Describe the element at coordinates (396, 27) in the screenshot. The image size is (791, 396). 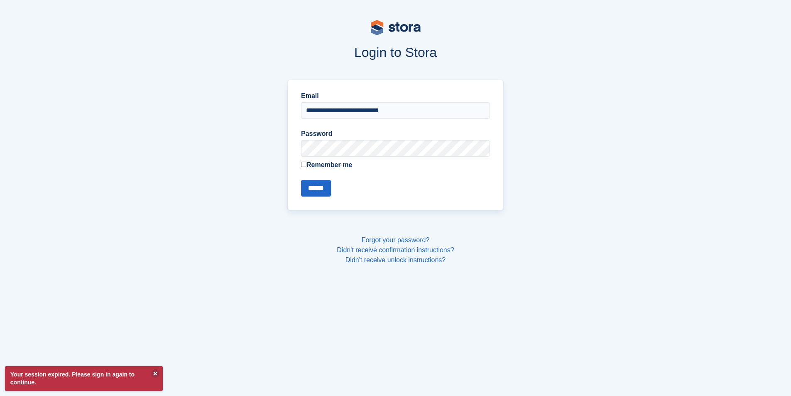
I see `img: stora-logo-53a41332b3708ae10de48c4981b4e9114cc0af31d8433b30ea865607fb682f29.svg` at that location.